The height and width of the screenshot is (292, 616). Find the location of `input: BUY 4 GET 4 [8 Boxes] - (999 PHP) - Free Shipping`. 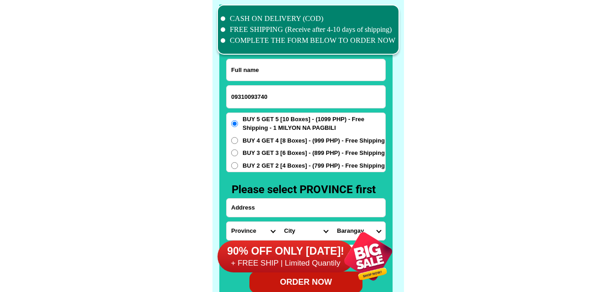

input: BUY 4 GET 4 [8 Boxes] - (999 PHP) - Free Shipping is located at coordinates (234, 140).